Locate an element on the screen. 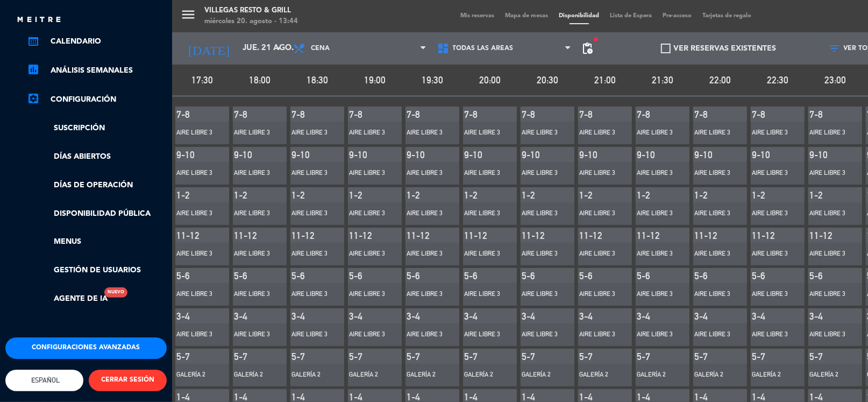 Image resolution: width=868 pixels, height=402 pixels. button: CERRAR SESIÓN is located at coordinates (128, 381).